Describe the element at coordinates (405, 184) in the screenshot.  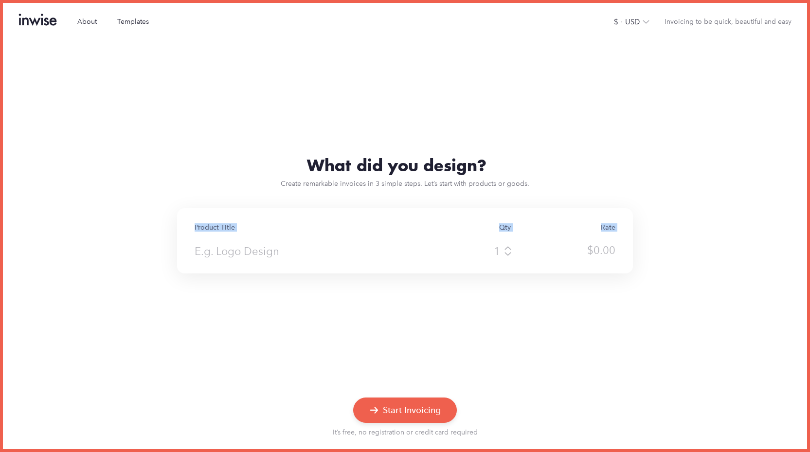
I see `div: Create remarkable invoices in 3 simple steps. Let’s start with products or goods.` at that location.